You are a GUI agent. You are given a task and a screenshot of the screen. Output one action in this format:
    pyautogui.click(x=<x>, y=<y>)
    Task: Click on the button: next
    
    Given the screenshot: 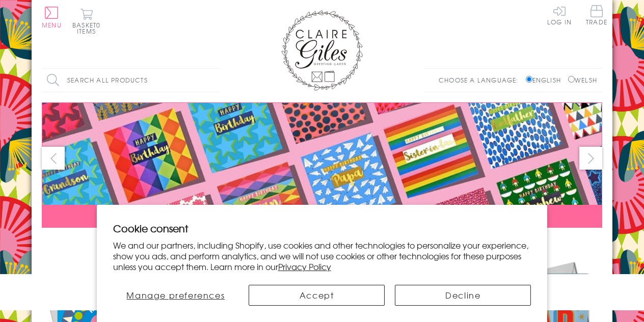 What is the action you would take?
    pyautogui.click(x=590, y=158)
    